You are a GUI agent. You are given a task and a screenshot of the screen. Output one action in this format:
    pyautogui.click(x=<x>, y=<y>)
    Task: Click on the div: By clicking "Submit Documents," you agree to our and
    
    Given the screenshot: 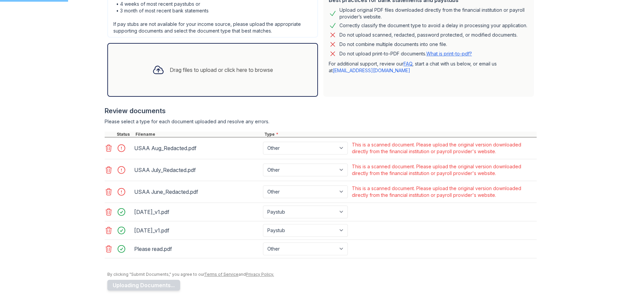 What is the action you would take?
    pyautogui.click(x=322, y=274)
    